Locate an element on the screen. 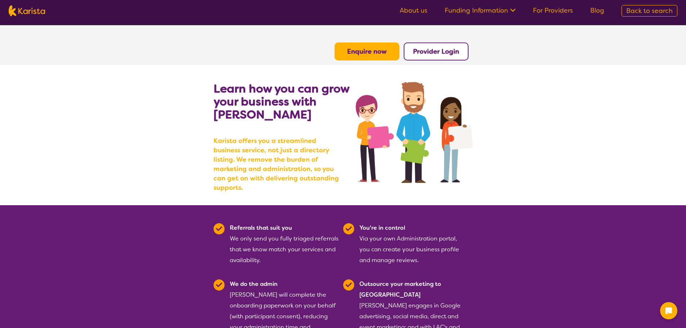 The width and height of the screenshot is (686, 328). a: Enquire now is located at coordinates (367, 52).